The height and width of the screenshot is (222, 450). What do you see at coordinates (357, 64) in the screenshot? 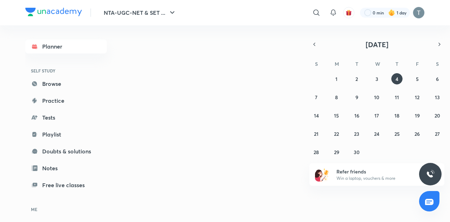
I see `abbr: Tuesday` at bounding box center [357, 64].